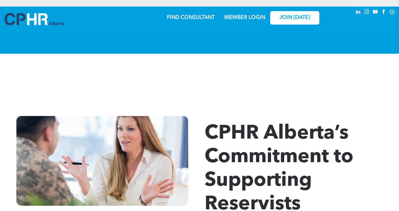 Image resolution: width=399 pixels, height=211 pixels. I want to click on img: A blue and white logo for cp alberta, so click(34, 19).